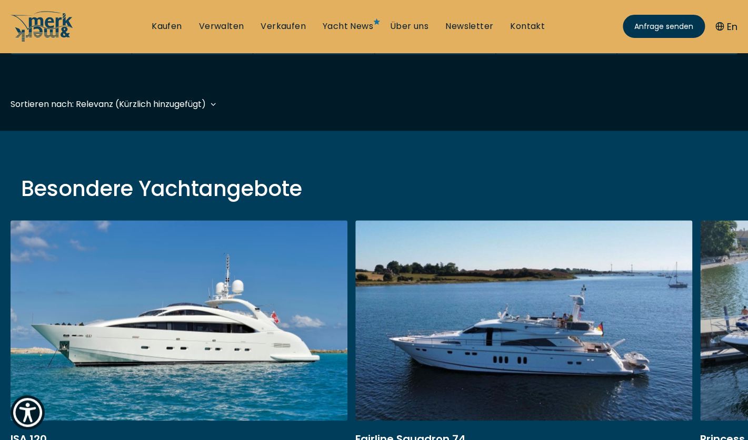 This screenshot has height=440, width=748. What do you see at coordinates (27, 412) in the screenshot?
I see `button: Show Accessibility Preferences` at bounding box center [27, 412].